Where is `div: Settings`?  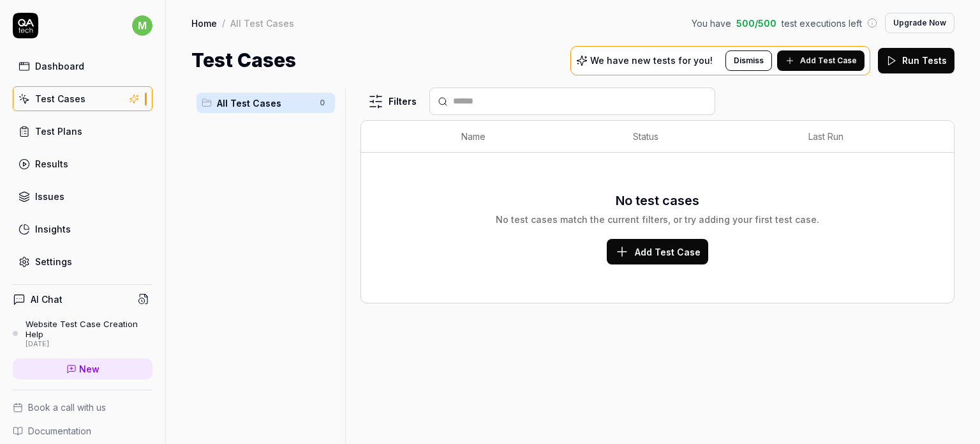
div: Settings is located at coordinates (54, 261).